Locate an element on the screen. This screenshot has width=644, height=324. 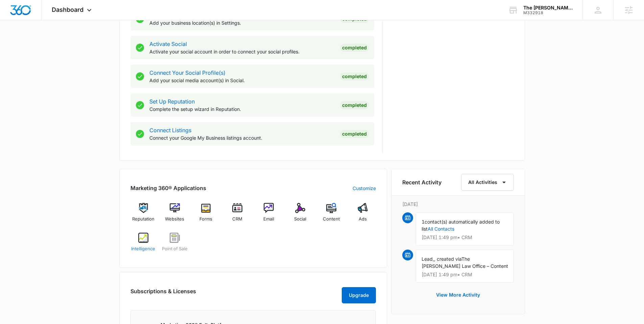
p: Complete the setup wizard in Reputation. is located at coordinates (242, 109).